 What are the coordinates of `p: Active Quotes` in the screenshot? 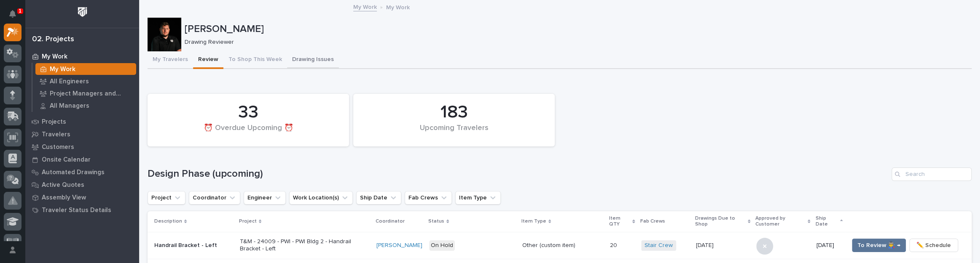 It's located at (63, 185).